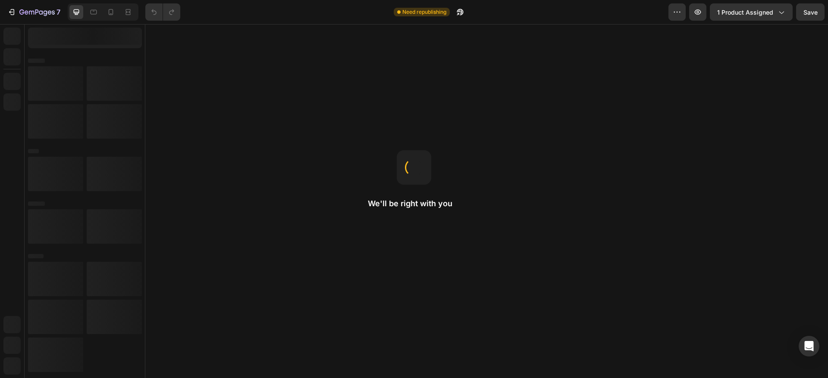  Describe the element at coordinates (424, 12) in the screenshot. I see `span: Need republishing` at that location.